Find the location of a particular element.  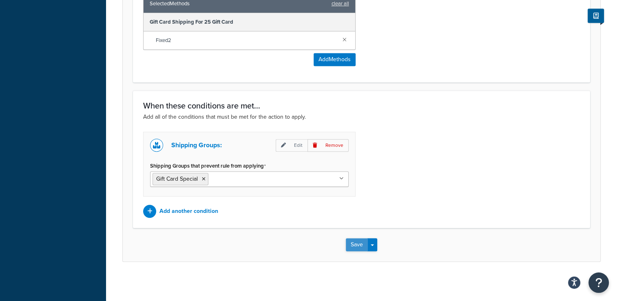

button: Save is located at coordinates (357, 244).